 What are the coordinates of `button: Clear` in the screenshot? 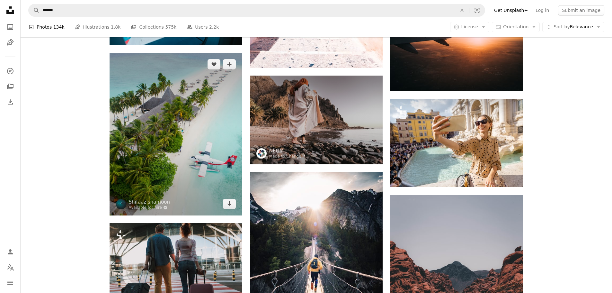 It's located at (462, 10).